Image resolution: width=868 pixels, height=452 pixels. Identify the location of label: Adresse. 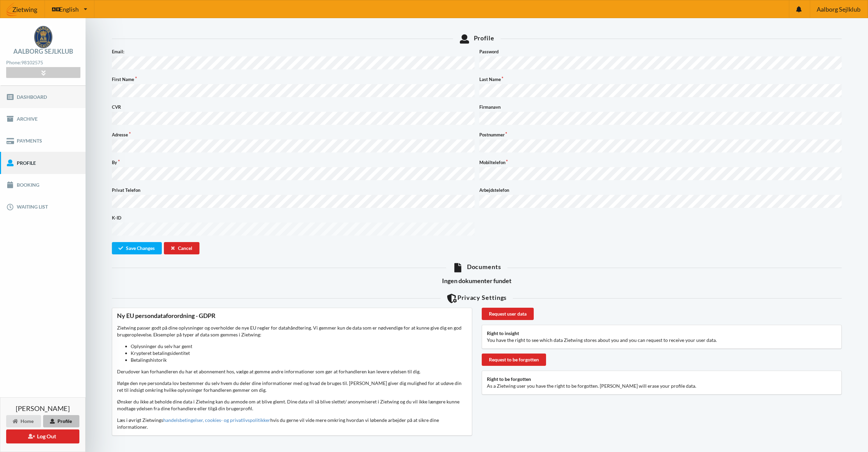
(293, 134).